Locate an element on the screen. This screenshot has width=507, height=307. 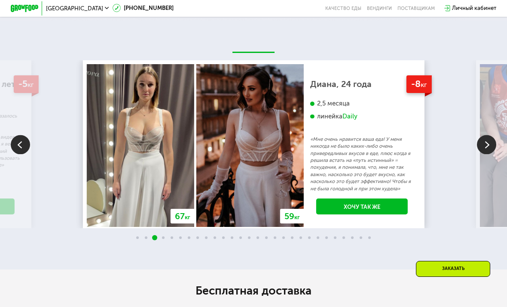
a: Хочу так же is located at coordinates (362, 206).